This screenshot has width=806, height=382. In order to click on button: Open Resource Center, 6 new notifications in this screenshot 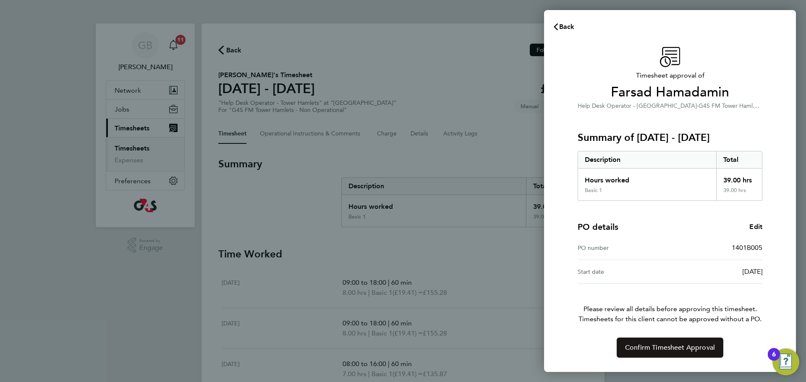, I will do `click(786, 362)`.